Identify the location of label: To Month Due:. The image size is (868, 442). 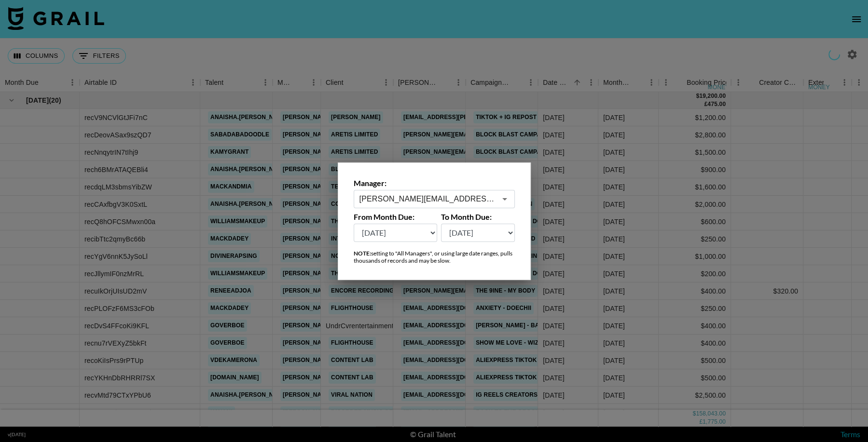
(477, 217).